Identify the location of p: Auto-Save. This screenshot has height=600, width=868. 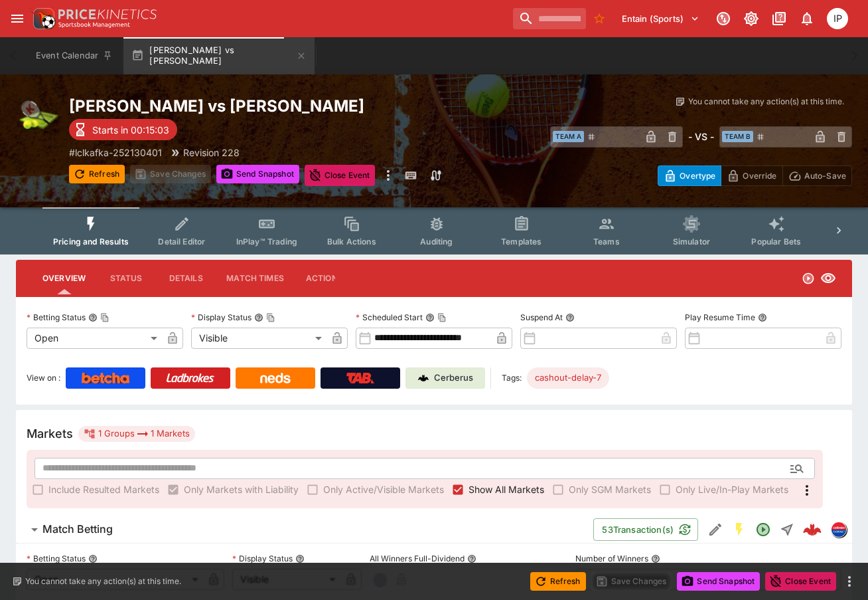
(825, 175).